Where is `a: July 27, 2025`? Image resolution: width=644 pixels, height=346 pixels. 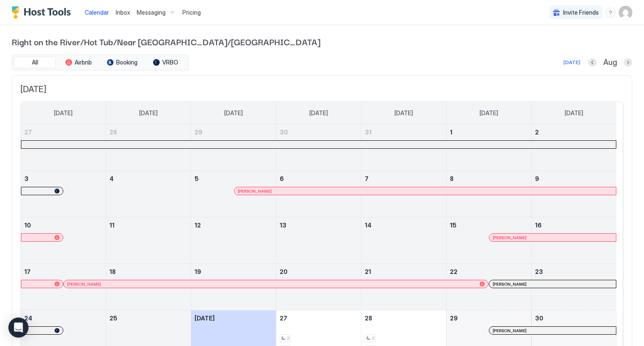
a: July 27, 2025 is located at coordinates (63, 132).